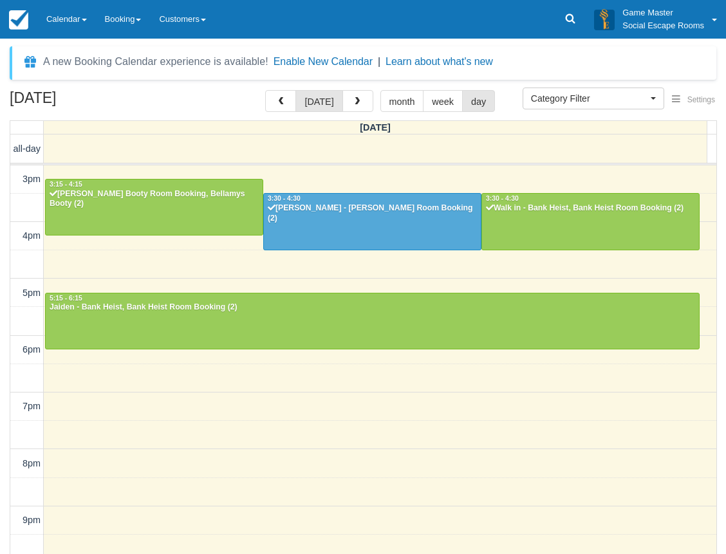 This screenshot has width=726, height=554. I want to click on span: Category Filter, so click(589, 99).